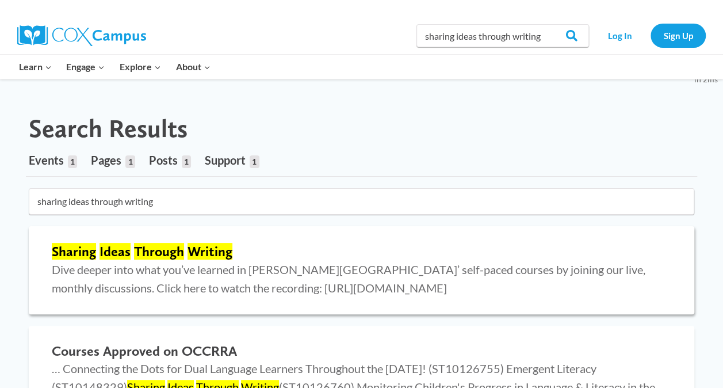 The image size is (723, 388). I want to click on img: Cox Campus, so click(82, 36).